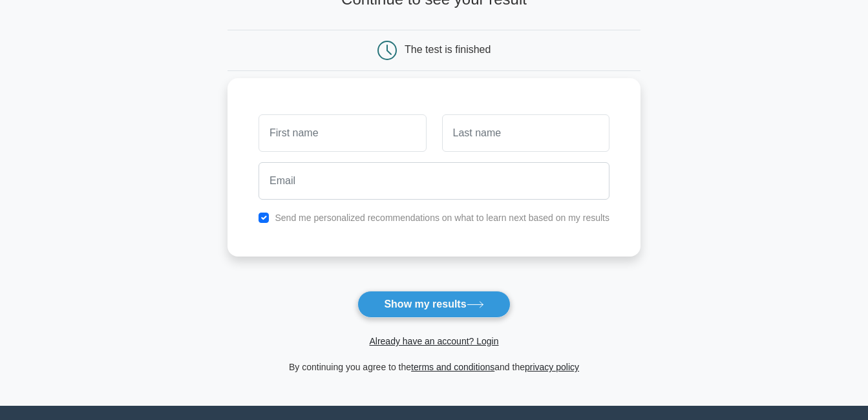 The image size is (868, 420). What do you see at coordinates (434, 367) in the screenshot?
I see `div: By continuing you agree to the and the` at bounding box center [434, 367].